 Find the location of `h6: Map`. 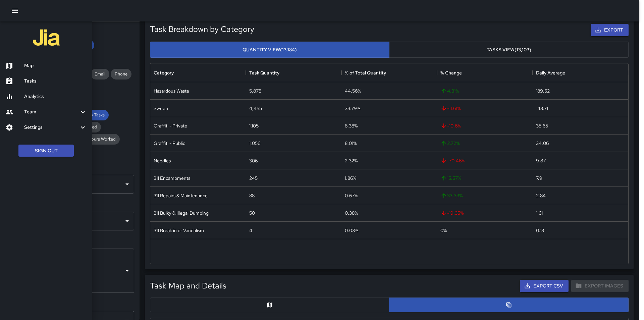

h6: Map is located at coordinates (55, 66).